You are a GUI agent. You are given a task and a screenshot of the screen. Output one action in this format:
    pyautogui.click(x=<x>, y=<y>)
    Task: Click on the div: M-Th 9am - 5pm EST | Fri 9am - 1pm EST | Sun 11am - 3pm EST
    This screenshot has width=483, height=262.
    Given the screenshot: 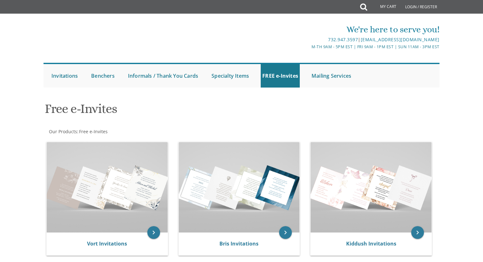 What is the action you would take?
    pyautogui.click(x=308, y=47)
    